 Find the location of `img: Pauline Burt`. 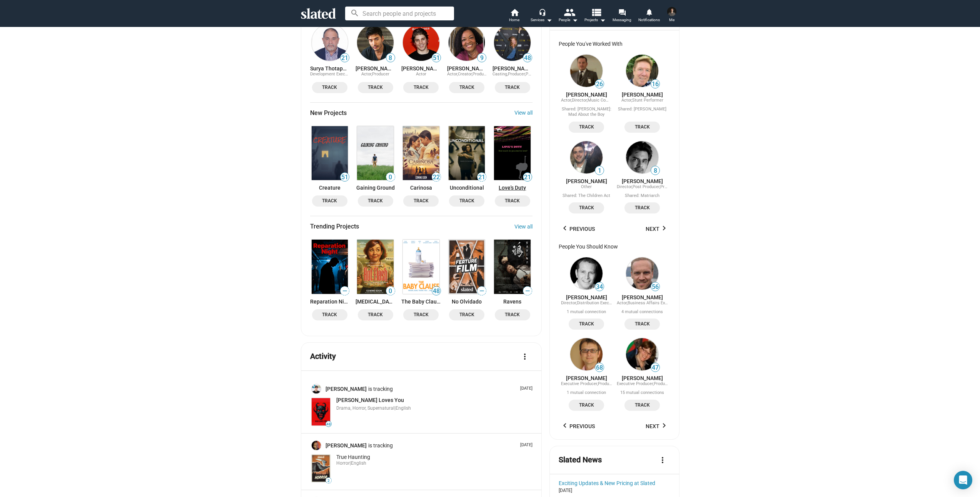

img: Pauline Burt is located at coordinates (642, 354).